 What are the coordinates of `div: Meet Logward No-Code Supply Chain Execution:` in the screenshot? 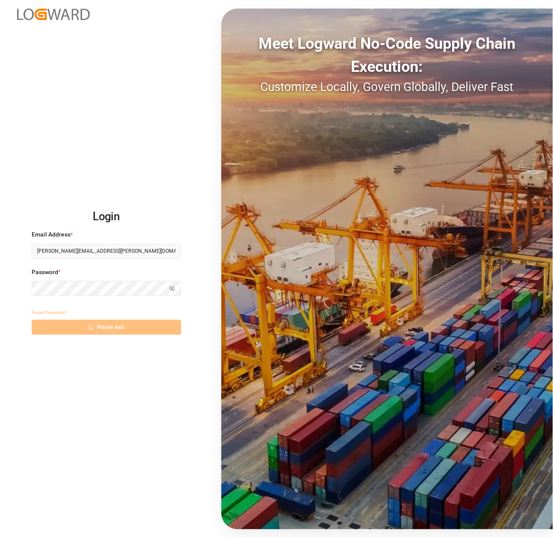 It's located at (387, 55).